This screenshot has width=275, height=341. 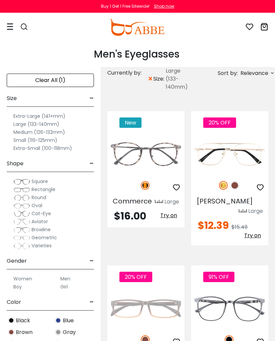 What do you see at coordinates (127, 73) in the screenshot?
I see `div: Currently by:` at bounding box center [127, 73].